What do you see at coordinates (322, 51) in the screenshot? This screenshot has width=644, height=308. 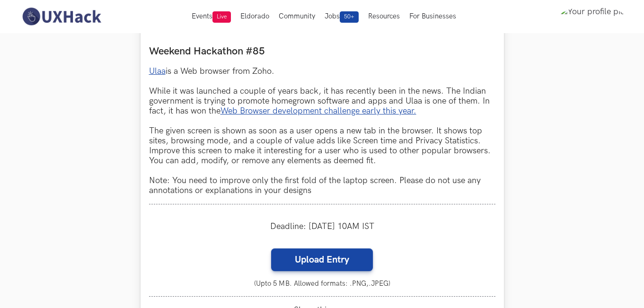 I see `label: Weekend Hackathon #85` at bounding box center [322, 51].